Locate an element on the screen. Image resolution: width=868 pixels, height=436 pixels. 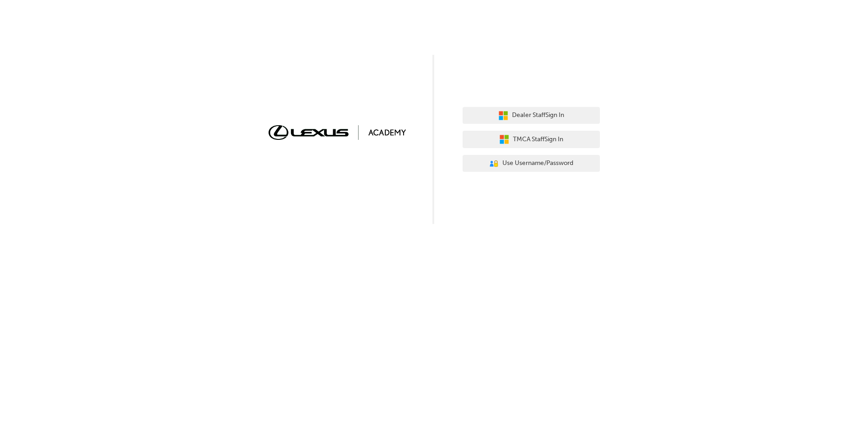
span: Use Username/Password is located at coordinates (537, 163).